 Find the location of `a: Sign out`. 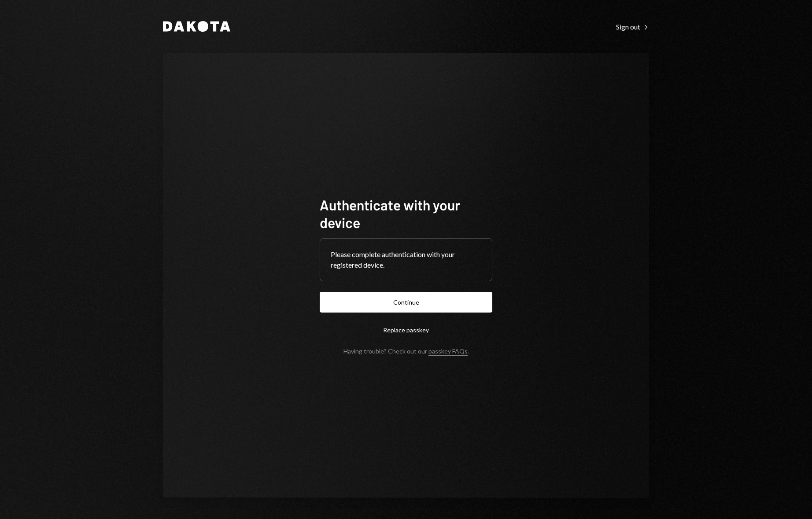

a: Sign out is located at coordinates (632, 27).